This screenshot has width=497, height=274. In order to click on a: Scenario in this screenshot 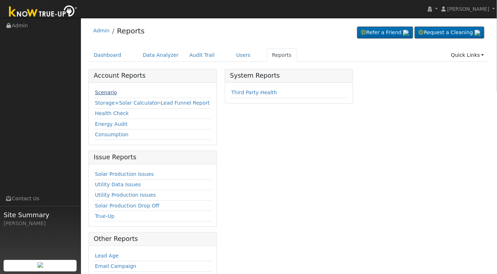, I will do `click(106, 92)`.